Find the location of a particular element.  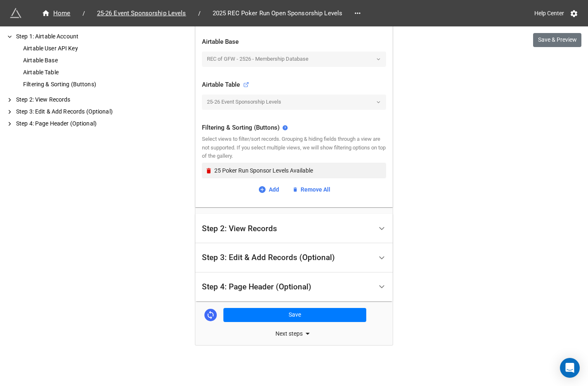

div: Step 1: Airtable Account is located at coordinates (73, 36).